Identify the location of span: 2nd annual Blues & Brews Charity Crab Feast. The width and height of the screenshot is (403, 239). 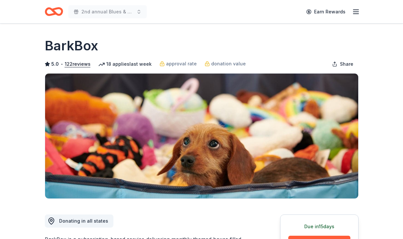
(108, 12).